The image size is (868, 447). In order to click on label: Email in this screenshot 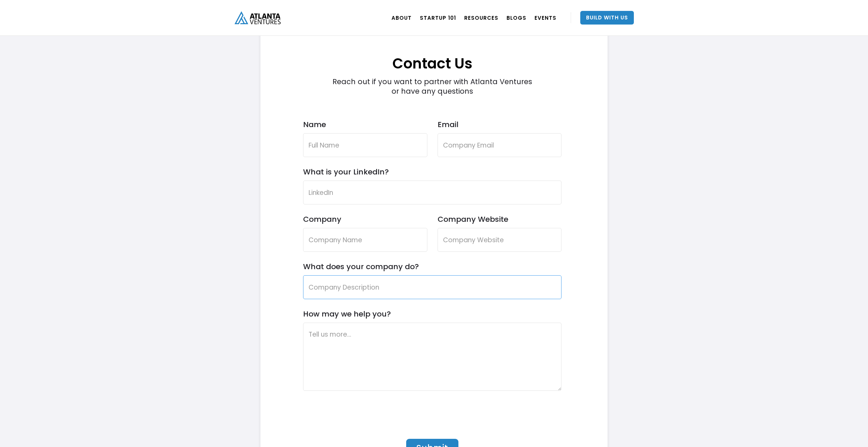, I will do `click(500, 124)`.